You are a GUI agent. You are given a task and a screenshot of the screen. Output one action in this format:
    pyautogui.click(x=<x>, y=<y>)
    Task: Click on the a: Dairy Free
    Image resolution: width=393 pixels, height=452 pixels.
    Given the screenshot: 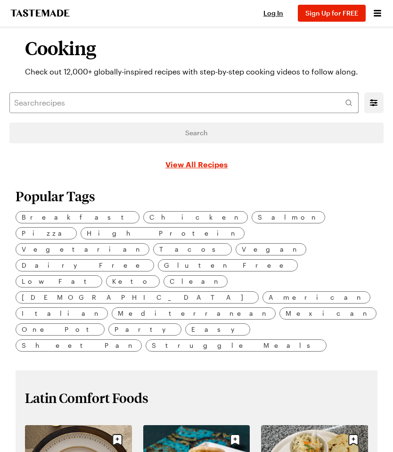 What is the action you would take?
    pyautogui.click(x=85, y=266)
    